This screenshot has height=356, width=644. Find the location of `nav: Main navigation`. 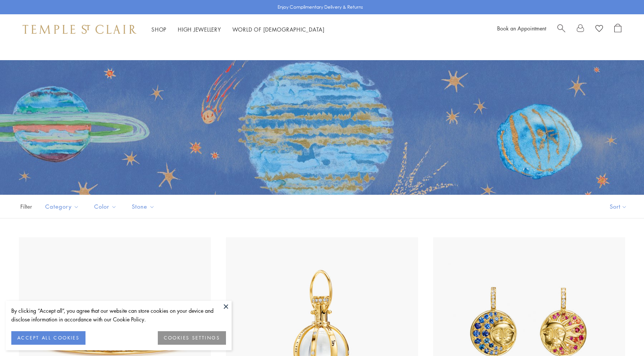

nav: Main navigation is located at coordinates (238, 29).